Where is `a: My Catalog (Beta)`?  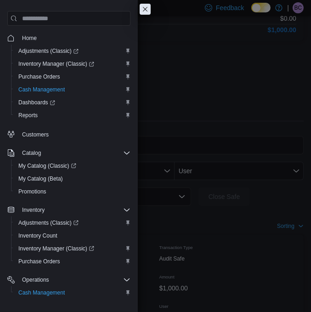
a: My Catalog (Beta) is located at coordinates (40, 179).